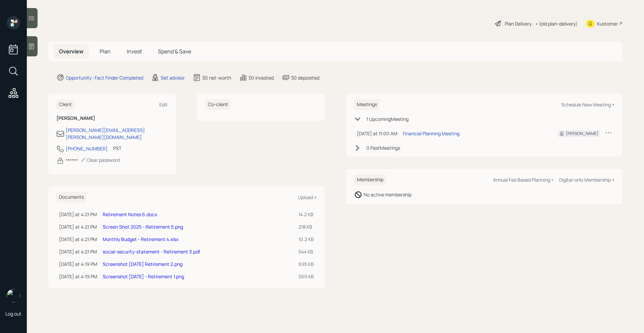 The image size is (644, 333). Describe the element at coordinates (72, 51) in the screenshot. I see `span: Overview` at that location.